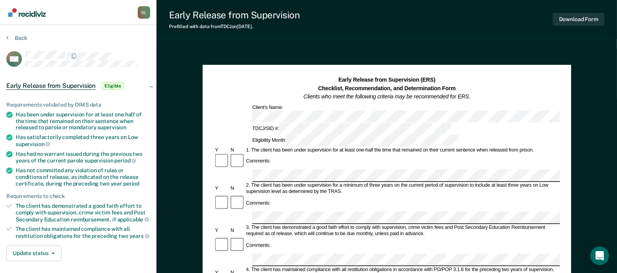 This screenshot has height=273, width=617. I want to click on div: 3. The client has demonstrated a good faith effort to comply with supervision, crime victim fees ..., so click(402, 231).